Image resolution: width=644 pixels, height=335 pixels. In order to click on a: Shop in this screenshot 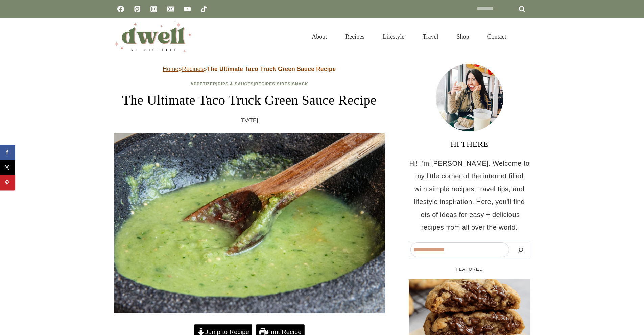, I will do `click(463, 37)`.